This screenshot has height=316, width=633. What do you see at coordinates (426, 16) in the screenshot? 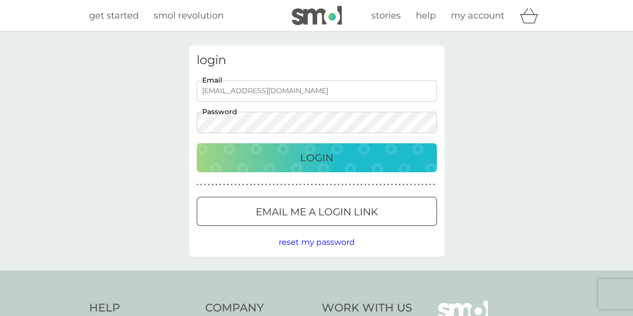
I see `a: help` at bounding box center [426, 16].